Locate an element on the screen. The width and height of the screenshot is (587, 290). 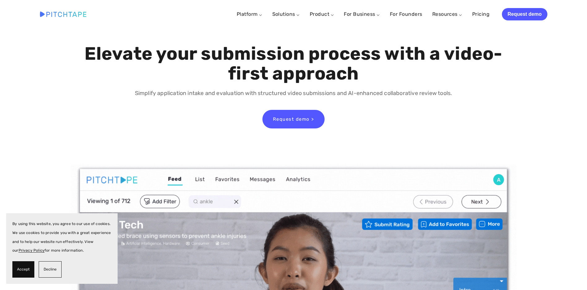
span: Decline is located at coordinates (50, 269).